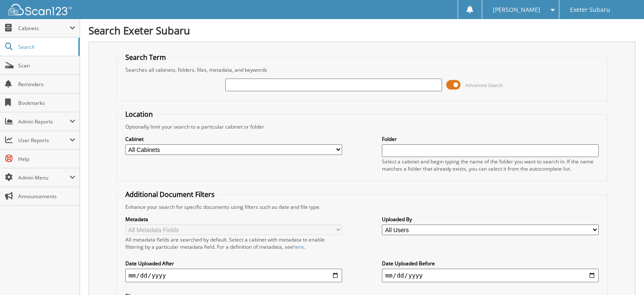  Describe the element at coordinates (46, 65) in the screenshot. I see `span: Scan` at that location.